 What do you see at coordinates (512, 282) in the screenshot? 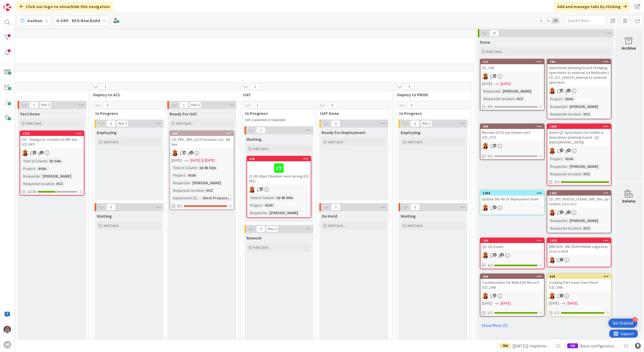
I see `div: 426Customization for Multi Edit Record (CD_166)` at bounding box center [512, 282].